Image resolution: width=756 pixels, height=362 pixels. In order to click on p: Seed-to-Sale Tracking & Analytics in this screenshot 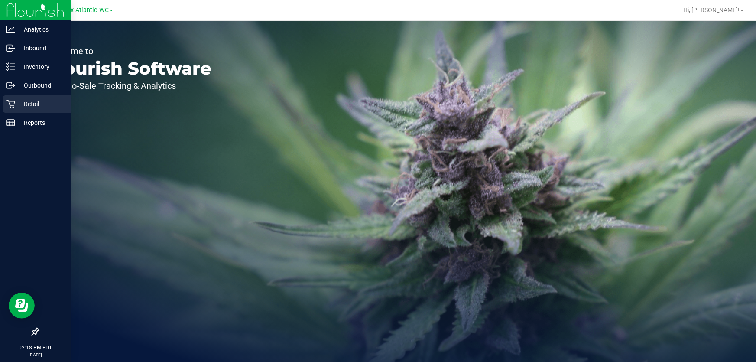, I will do `click(129, 86)`.